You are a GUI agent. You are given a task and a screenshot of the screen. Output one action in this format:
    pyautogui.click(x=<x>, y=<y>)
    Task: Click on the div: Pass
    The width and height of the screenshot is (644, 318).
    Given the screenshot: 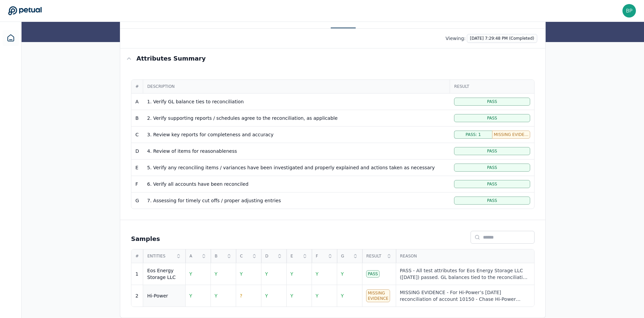 What is the action you would take?
    pyautogui.click(x=373, y=274)
    